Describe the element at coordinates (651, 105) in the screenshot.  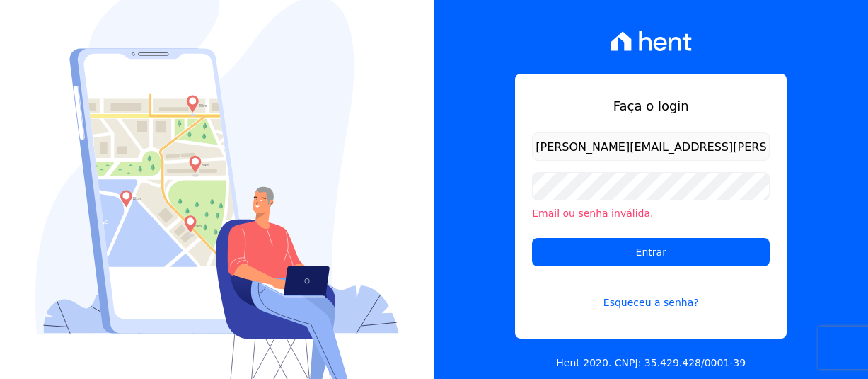
I see `h1: Faça o login` at that location.